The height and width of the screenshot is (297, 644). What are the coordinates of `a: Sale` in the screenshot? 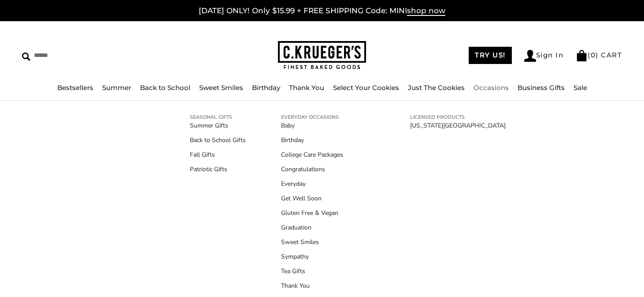 It's located at (580, 87).